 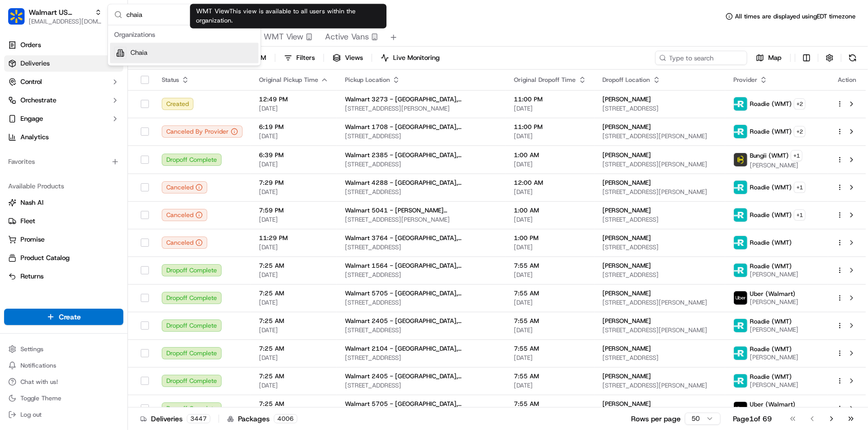 I want to click on span: Original Pickup Time, so click(x=289, y=80).